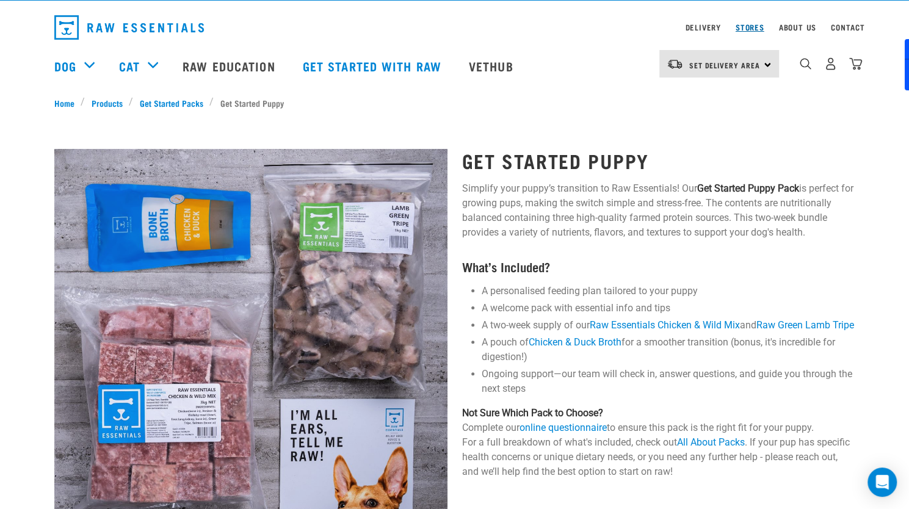  Describe the element at coordinates (68, 103) in the screenshot. I see `a: Home` at that location.